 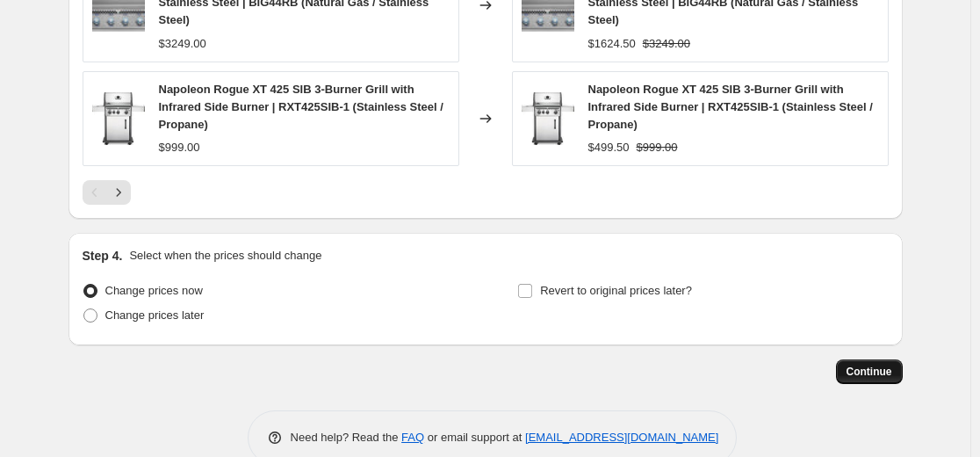 What do you see at coordinates (106, 193) in the screenshot?
I see `nav: Pagination` at bounding box center [106, 193].